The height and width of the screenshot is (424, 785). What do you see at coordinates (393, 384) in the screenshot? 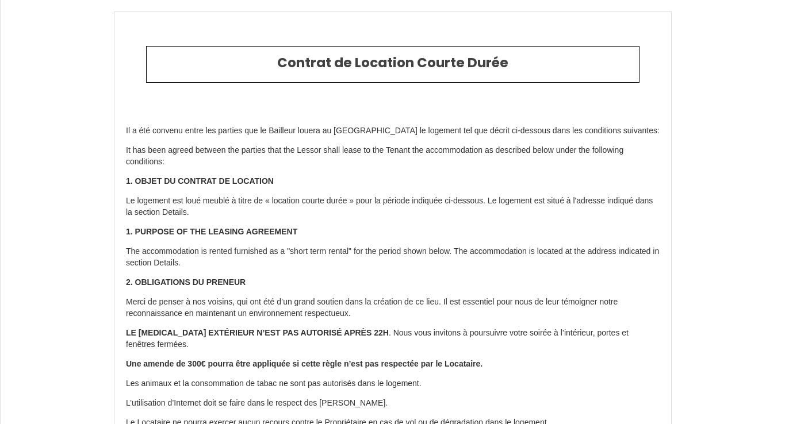
I see `p: Les animaux et la consommation de tabac ne sont pas autorisés dans le logement.` at bounding box center [393, 384].